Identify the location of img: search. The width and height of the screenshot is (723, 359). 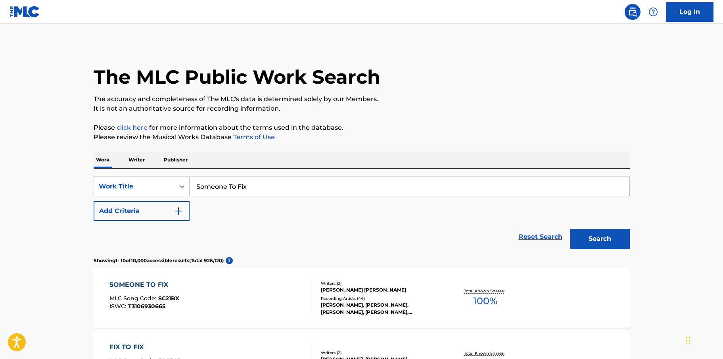
(632, 12).